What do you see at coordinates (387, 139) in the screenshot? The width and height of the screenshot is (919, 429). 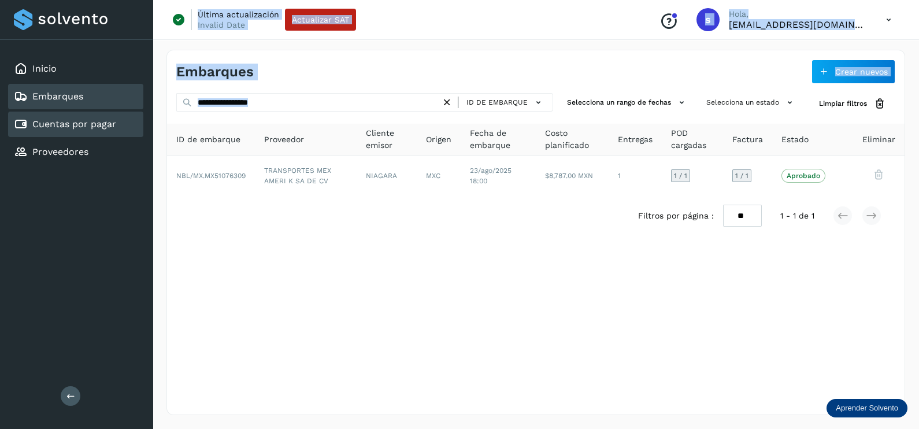 I see `span: Cliente emisor` at bounding box center [387, 139].